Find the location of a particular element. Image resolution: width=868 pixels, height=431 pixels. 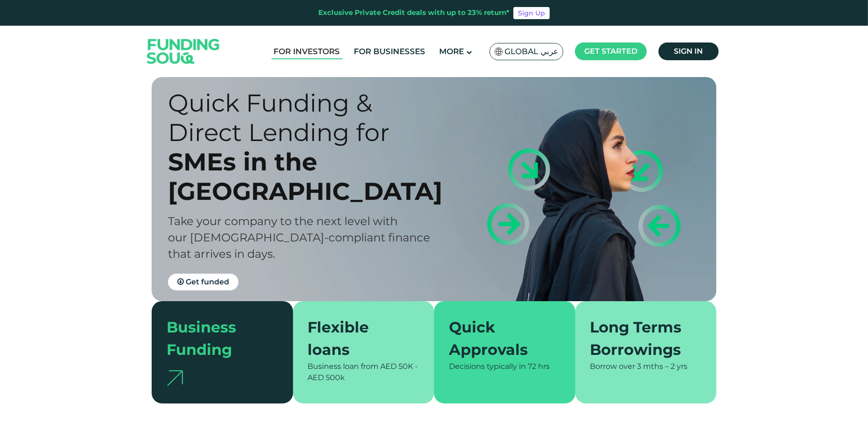

span: Global عربي is located at coordinates (531, 52).